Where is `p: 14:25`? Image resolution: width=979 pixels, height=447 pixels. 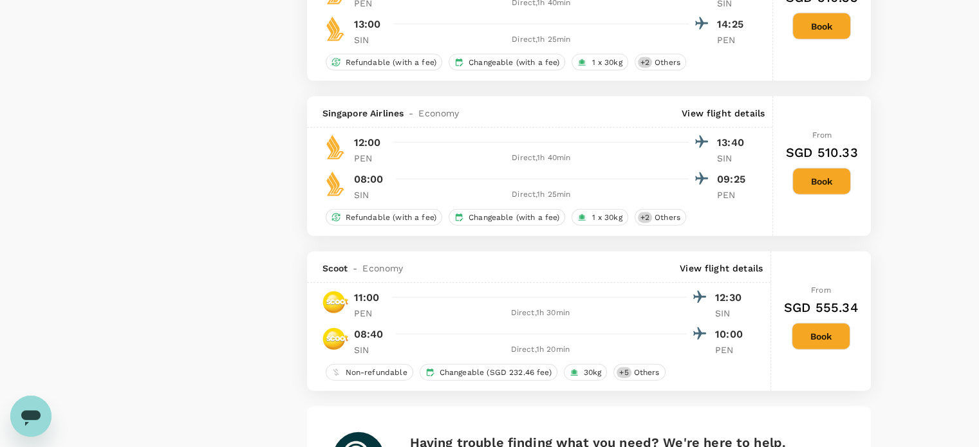
p: 14:25 is located at coordinates (733, 24).